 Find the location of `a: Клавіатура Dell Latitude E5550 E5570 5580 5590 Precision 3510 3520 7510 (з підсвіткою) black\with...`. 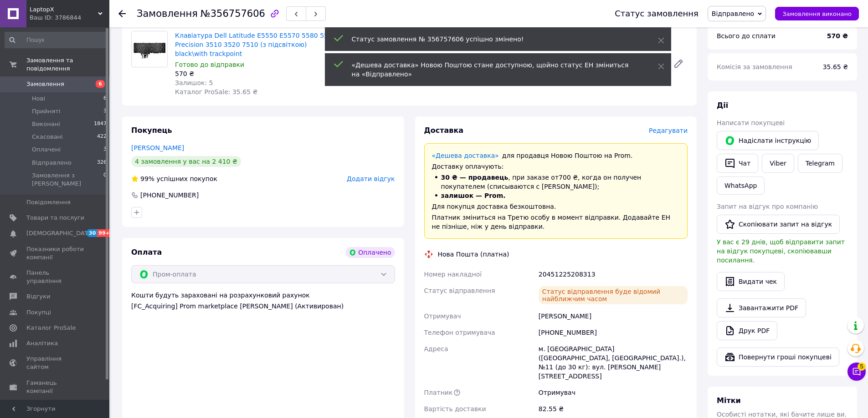

a: Клавіатура Dell Latitude E5550 E5570 5580 5590 Precision 3510 3520 7510 (з підсвіткою) black\with... is located at coordinates (256, 45).